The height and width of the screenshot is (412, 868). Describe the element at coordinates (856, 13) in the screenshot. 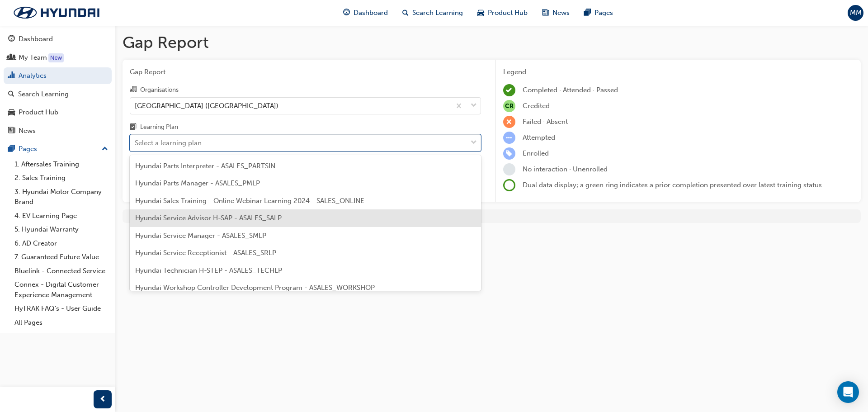

I see `span: MM` at that location.